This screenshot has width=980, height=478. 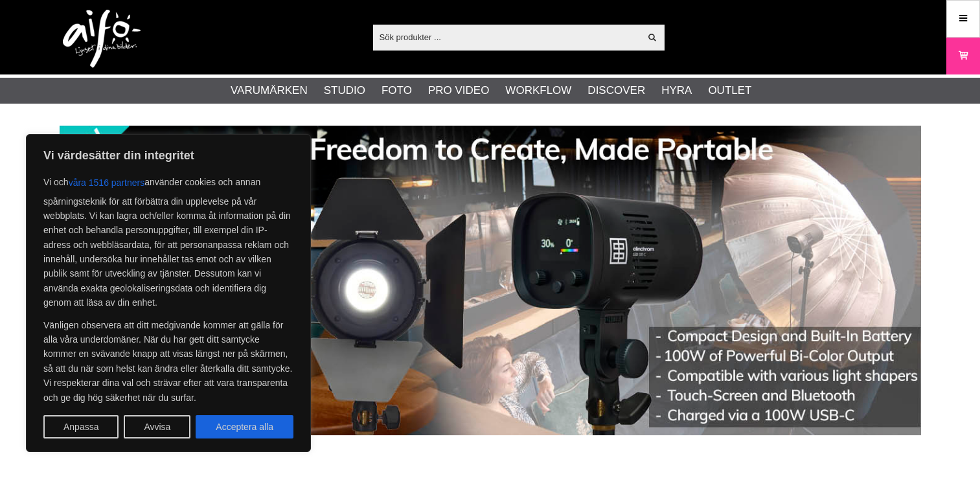 What do you see at coordinates (458, 90) in the screenshot?
I see `a: Pro Video` at bounding box center [458, 90].